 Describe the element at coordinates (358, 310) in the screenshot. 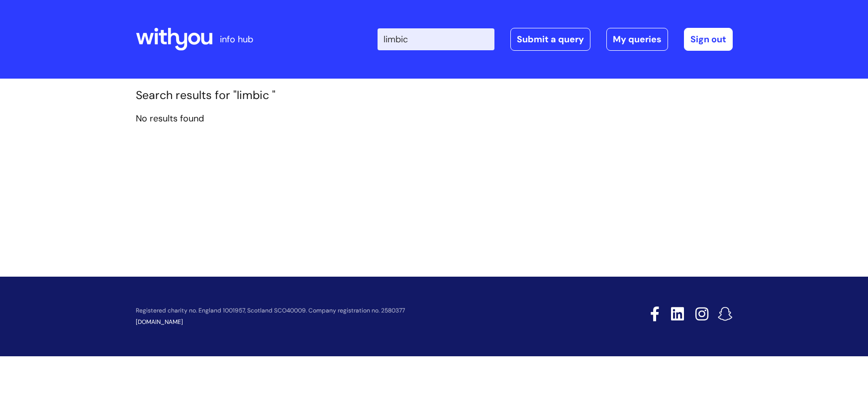

I see `p: Registered charity no. England 1001957, Scotland SCO40009. Company registration no. 2580377` at that location.